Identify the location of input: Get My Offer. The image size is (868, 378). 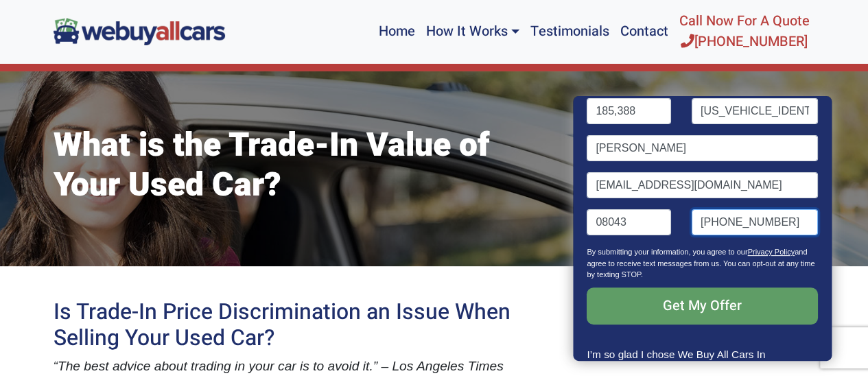
(702, 306).